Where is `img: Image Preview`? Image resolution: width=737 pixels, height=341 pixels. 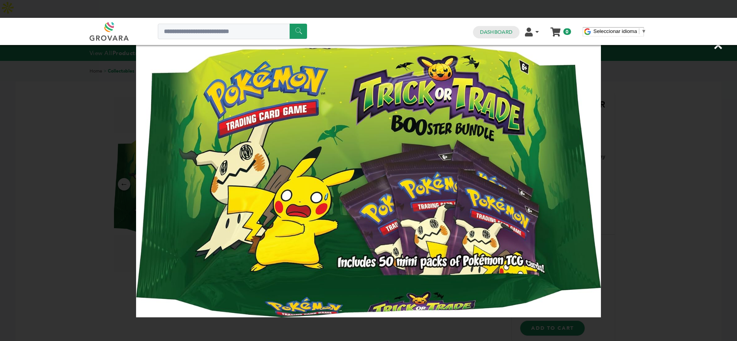 img: Image Preview is located at coordinates (368, 181).